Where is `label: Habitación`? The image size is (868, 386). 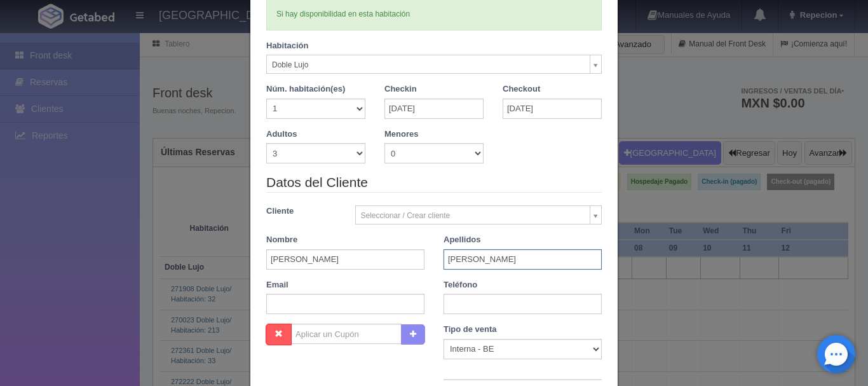 label: Habitación is located at coordinates (287, 46).